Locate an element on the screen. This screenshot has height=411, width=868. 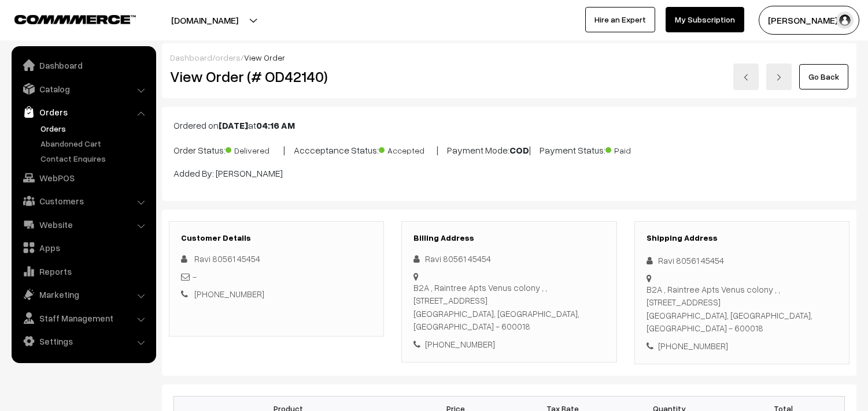
a: Abandoned Cart is located at coordinates (95, 143).